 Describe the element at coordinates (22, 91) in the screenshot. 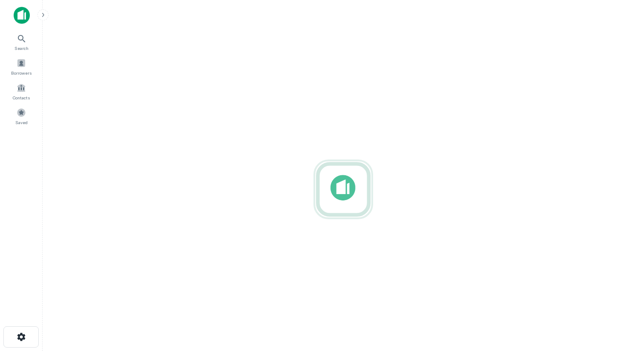

I see `div: Contacts` at that location.